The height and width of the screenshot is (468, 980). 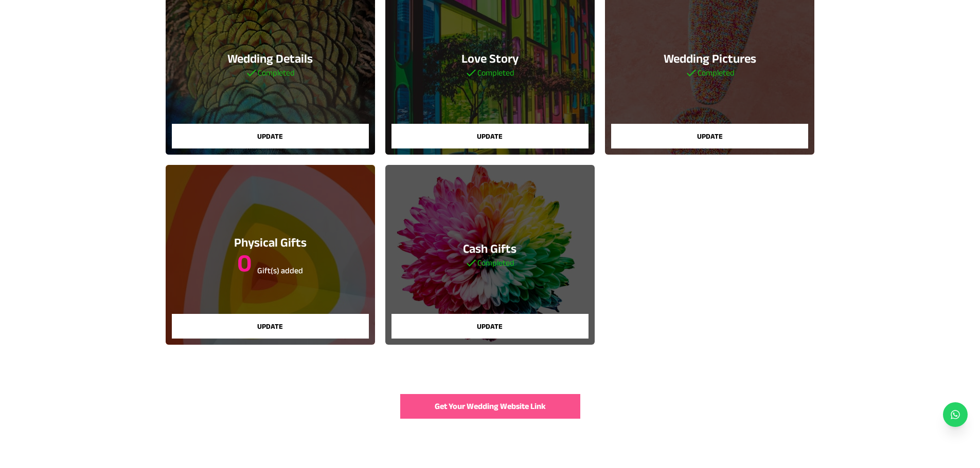 What do you see at coordinates (270, 58) in the screenshot?
I see `h3: Wedding Details` at bounding box center [270, 58].